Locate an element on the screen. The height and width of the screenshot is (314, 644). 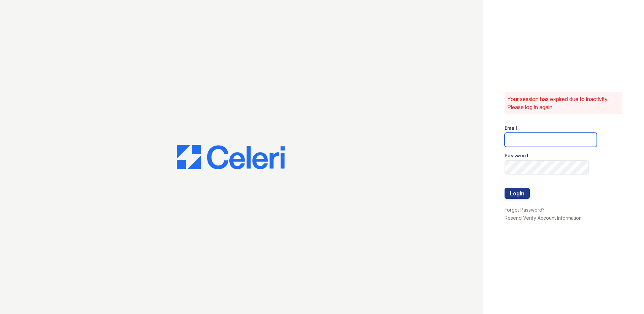
a: Resend Verify Account Information is located at coordinates (544, 218).